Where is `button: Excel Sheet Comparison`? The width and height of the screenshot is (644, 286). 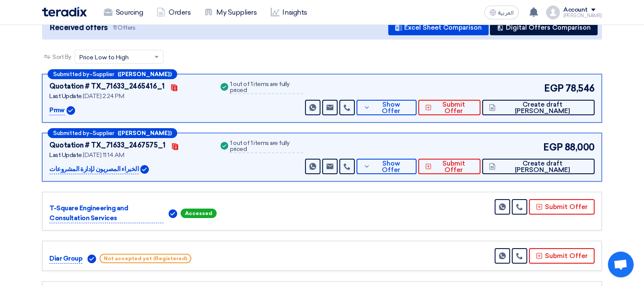
button: Excel Sheet Comparison is located at coordinates (439, 28).